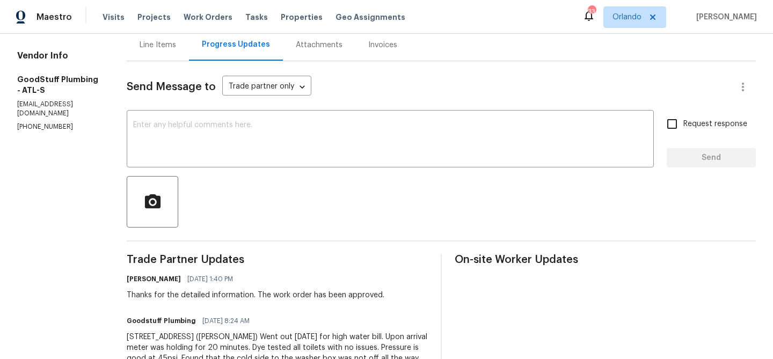 The width and height of the screenshot is (773, 359). Describe the element at coordinates (627, 17) in the screenshot. I see `span: Orlando` at that location.